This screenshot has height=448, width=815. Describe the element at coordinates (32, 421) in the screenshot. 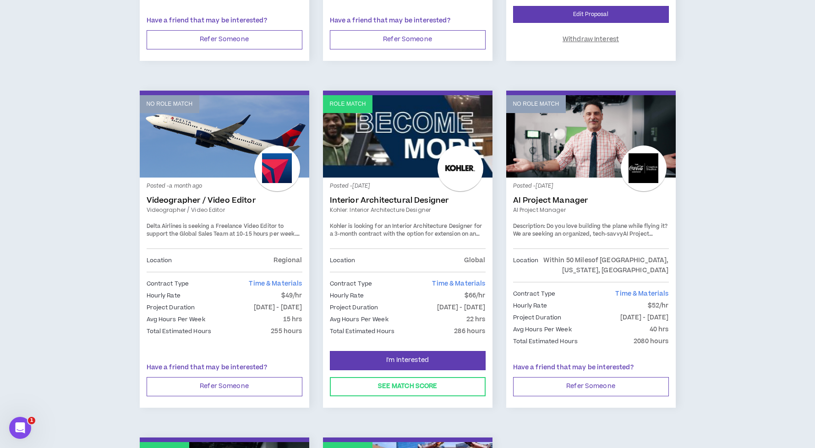

I see `span: 1` at that location.